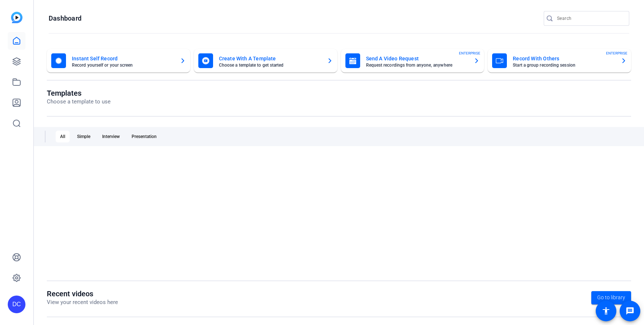 The width and height of the screenshot is (644, 325). I want to click on div: Simple, so click(84, 137).